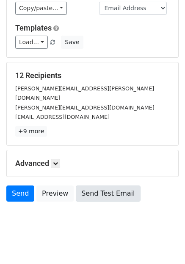  I want to click on a: Send, so click(20, 193).